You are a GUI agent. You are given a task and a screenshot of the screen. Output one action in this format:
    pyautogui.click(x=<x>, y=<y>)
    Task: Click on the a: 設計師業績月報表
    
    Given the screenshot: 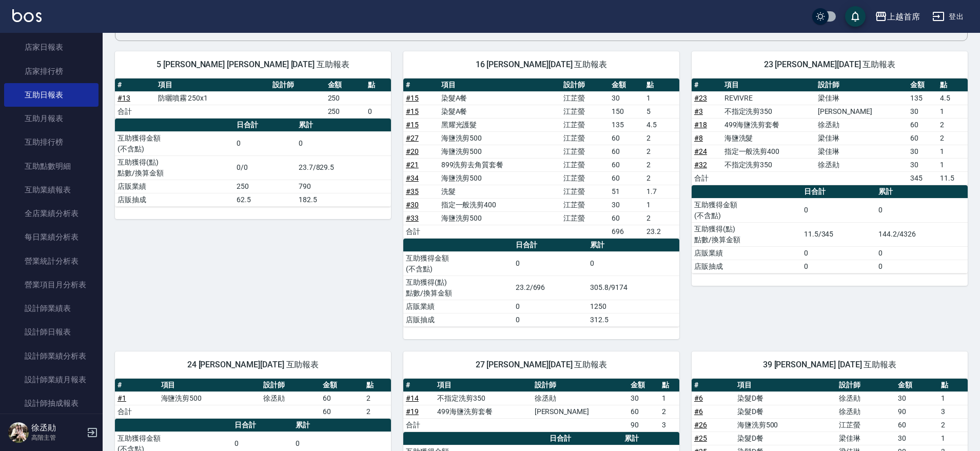 What is the action you would take?
    pyautogui.click(x=52, y=380)
    